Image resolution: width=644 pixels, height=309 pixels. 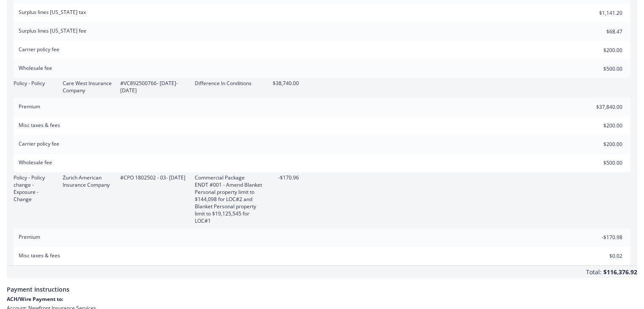 I want to click on div: Policy - Policy change - Exposure - Change, so click(x=35, y=188).